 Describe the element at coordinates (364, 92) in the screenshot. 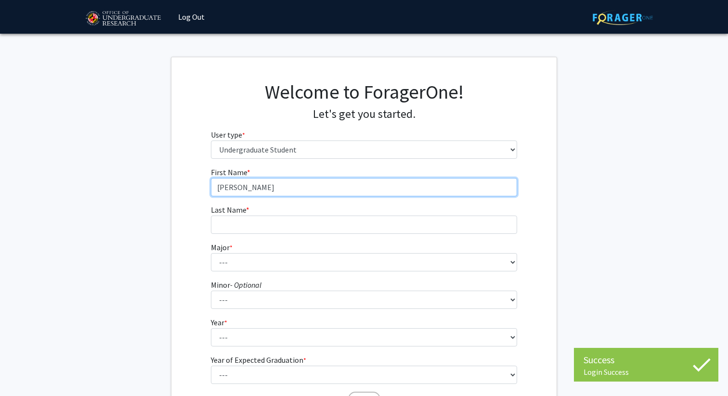

I see `h1: Welcome to ForagerOne!` at that location.